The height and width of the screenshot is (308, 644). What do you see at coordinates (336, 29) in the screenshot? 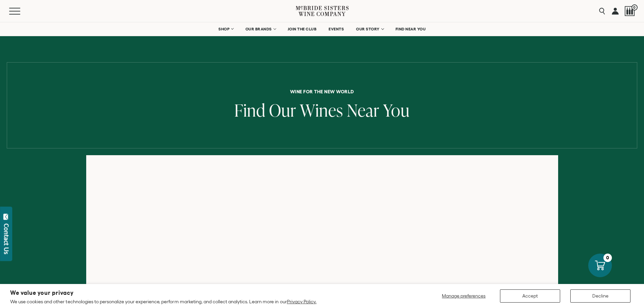
I see `a: EVENTS` at bounding box center [336, 29].